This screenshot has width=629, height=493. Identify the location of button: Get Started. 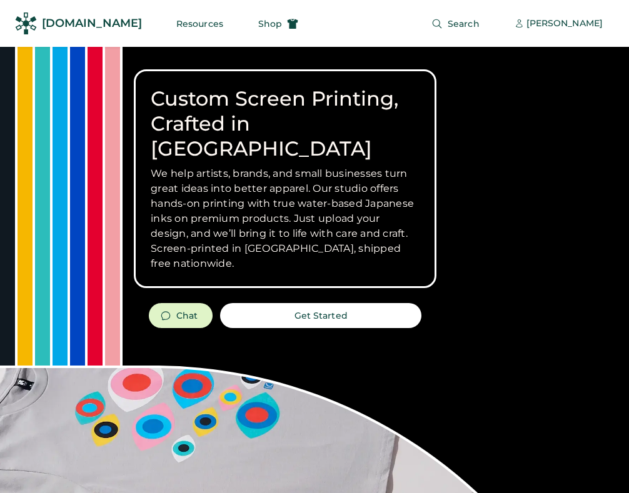
(321, 316).